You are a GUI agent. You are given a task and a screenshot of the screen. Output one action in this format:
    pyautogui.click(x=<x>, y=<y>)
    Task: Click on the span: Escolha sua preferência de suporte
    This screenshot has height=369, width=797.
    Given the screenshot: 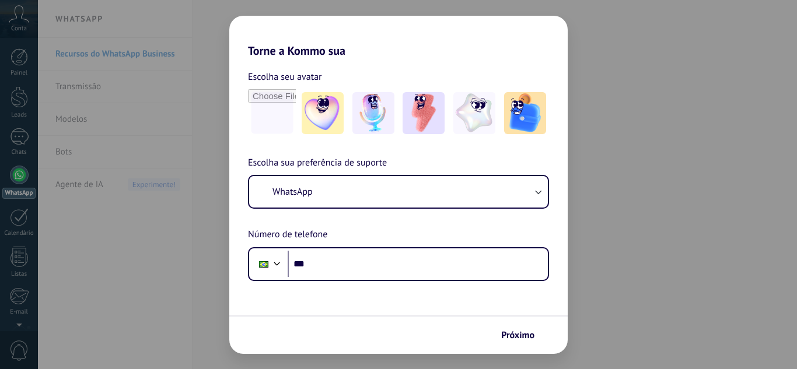 What is the action you would take?
    pyautogui.click(x=317, y=163)
    